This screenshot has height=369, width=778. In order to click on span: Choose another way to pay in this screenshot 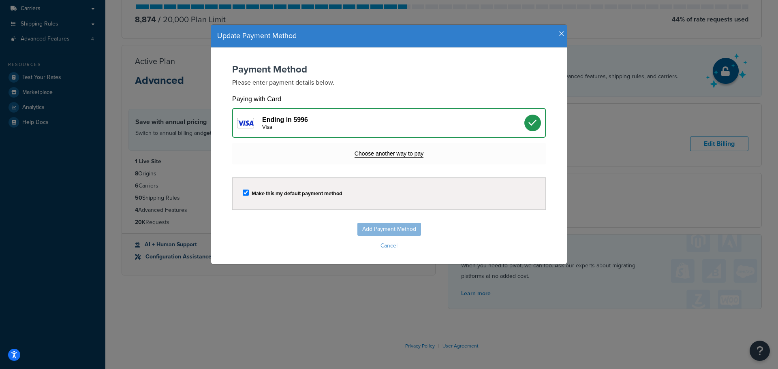, I will do `click(389, 154)`.